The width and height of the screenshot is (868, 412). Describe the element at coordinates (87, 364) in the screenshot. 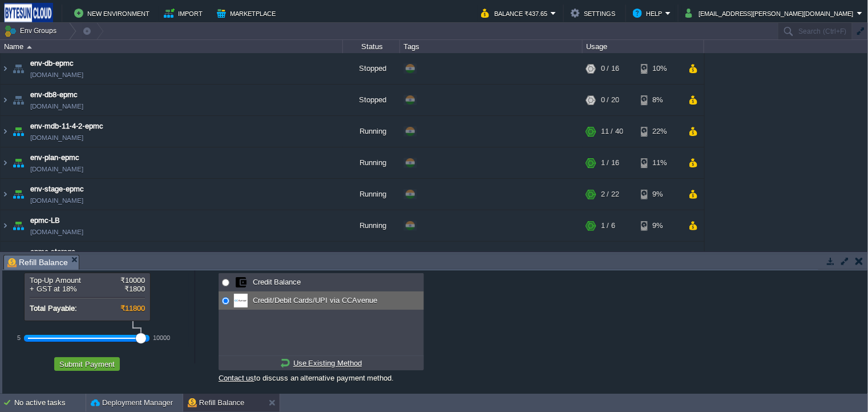

I see `button: Submit Payment` at that location.